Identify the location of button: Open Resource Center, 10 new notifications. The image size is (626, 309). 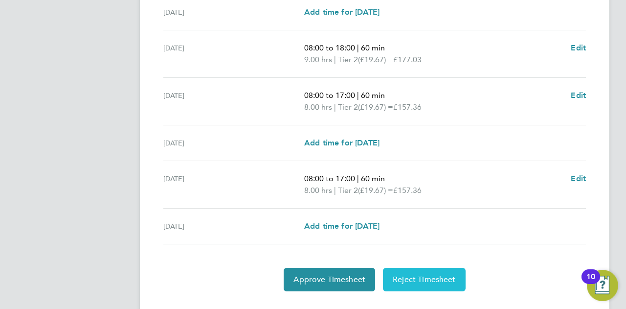
(603, 285).